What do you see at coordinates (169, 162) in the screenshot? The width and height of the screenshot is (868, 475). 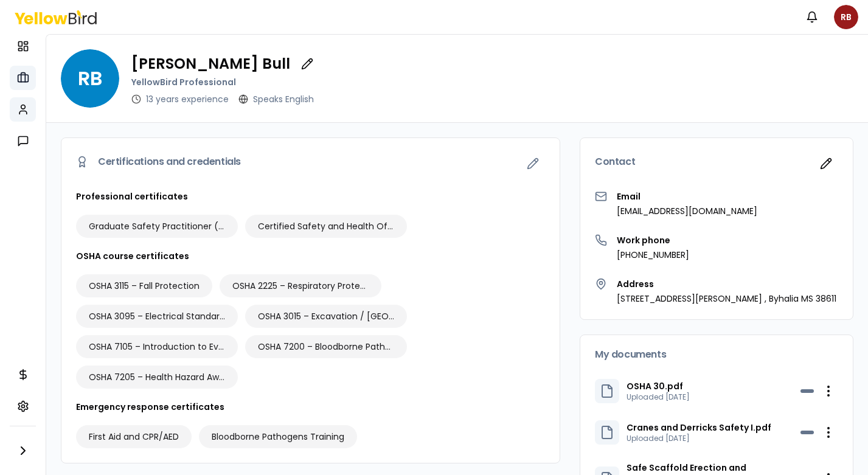 I see `span: Certifications and credentials` at bounding box center [169, 162].